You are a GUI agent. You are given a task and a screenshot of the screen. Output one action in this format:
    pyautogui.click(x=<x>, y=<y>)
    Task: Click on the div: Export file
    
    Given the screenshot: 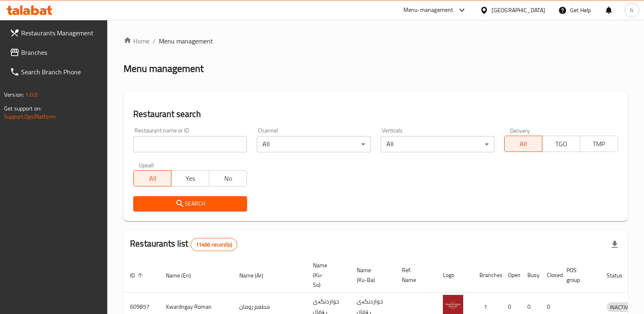 What is the action you would take?
    pyautogui.click(x=615, y=244)
    